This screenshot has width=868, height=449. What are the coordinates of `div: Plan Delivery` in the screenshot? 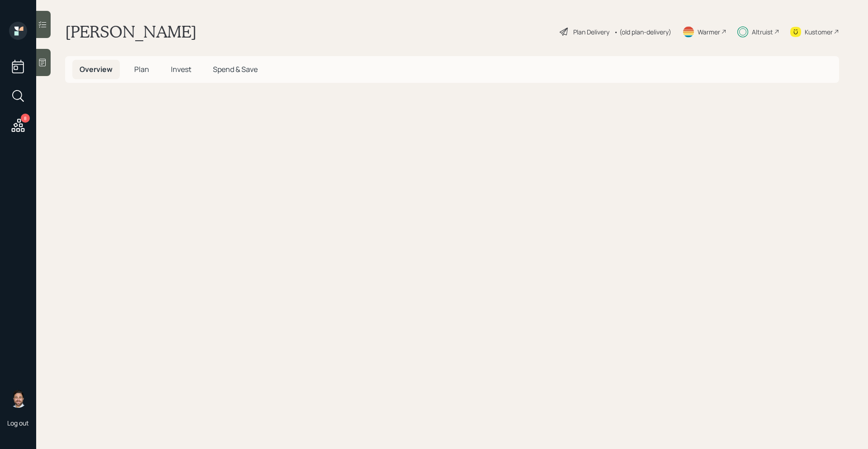 It's located at (592, 31).